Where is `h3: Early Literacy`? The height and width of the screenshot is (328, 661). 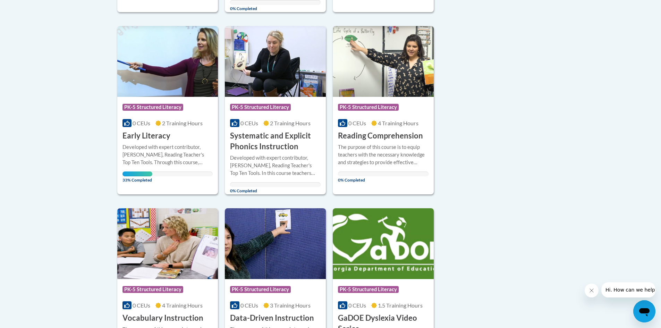 h3: Early Literacy is located at coordinates (146, 136).